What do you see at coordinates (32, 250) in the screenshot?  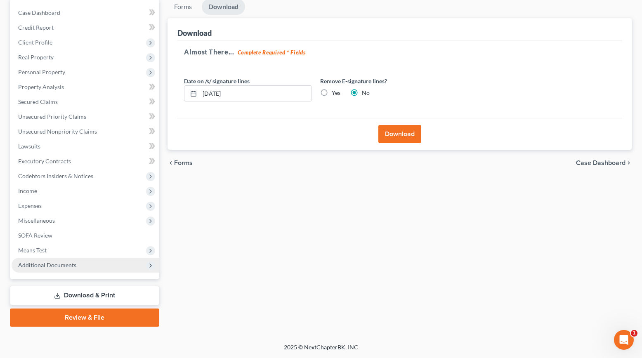 I see `span: Means Test` at bounding box center [32, 250].